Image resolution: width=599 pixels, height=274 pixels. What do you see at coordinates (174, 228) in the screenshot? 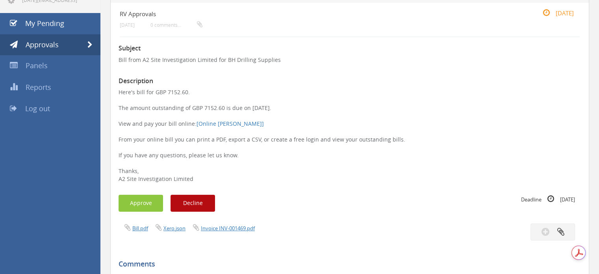
I see `a: Xero.json` at bounding box center [174, 228].